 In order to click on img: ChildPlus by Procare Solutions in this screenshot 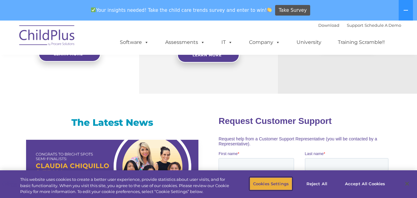, I will do `click(47, 36)`.